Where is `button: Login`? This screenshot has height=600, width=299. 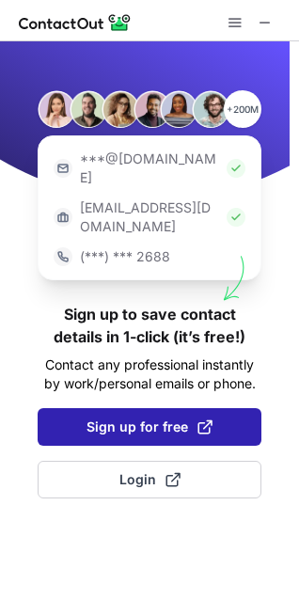
button: Login is located at coordinates (149, 479).